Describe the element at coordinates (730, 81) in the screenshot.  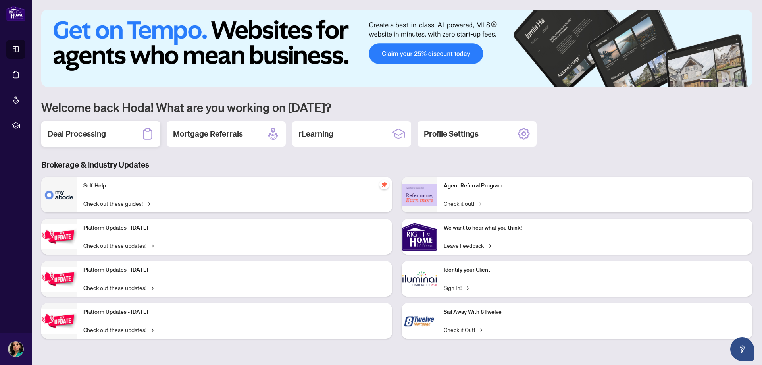
I see `button: 4` at that location.